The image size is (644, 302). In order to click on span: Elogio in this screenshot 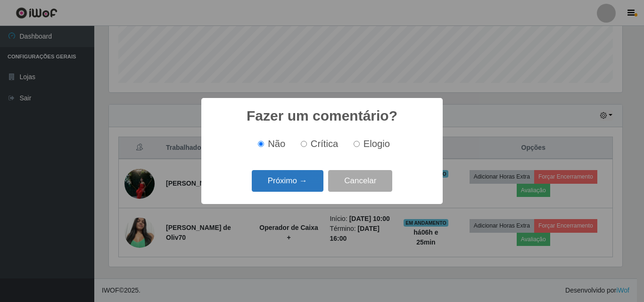, I will do `click(377, 144)`.